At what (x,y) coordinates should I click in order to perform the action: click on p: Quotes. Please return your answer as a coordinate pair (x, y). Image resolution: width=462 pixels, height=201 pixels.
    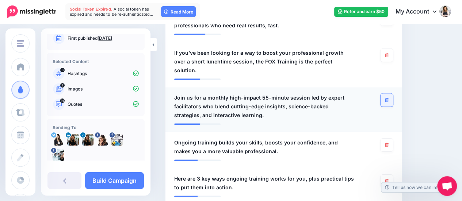
    Looking at the image, I should click on (103, 105).